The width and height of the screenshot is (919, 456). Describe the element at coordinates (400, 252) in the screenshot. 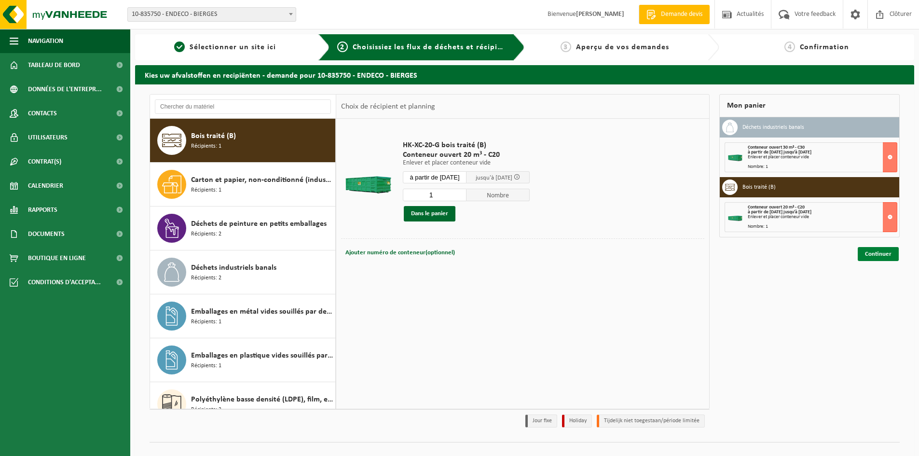

I see `span: Ajouter numéro de conteneur(optionnel)` at that location.